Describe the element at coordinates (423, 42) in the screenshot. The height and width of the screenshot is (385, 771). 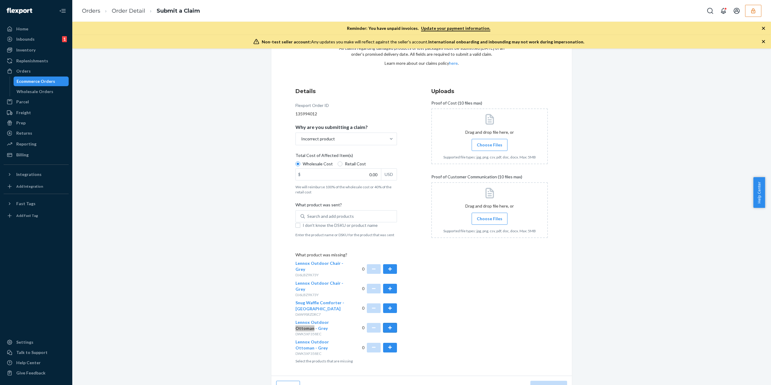
I see `div: Any updates you make will reflect against the seller's account.` at that location.